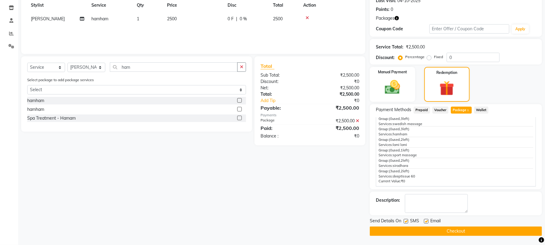  What do you see at coordinates (61, 80) in the screenshot?
I see `label: Select package to add package services` at bounding box center [61, 80].